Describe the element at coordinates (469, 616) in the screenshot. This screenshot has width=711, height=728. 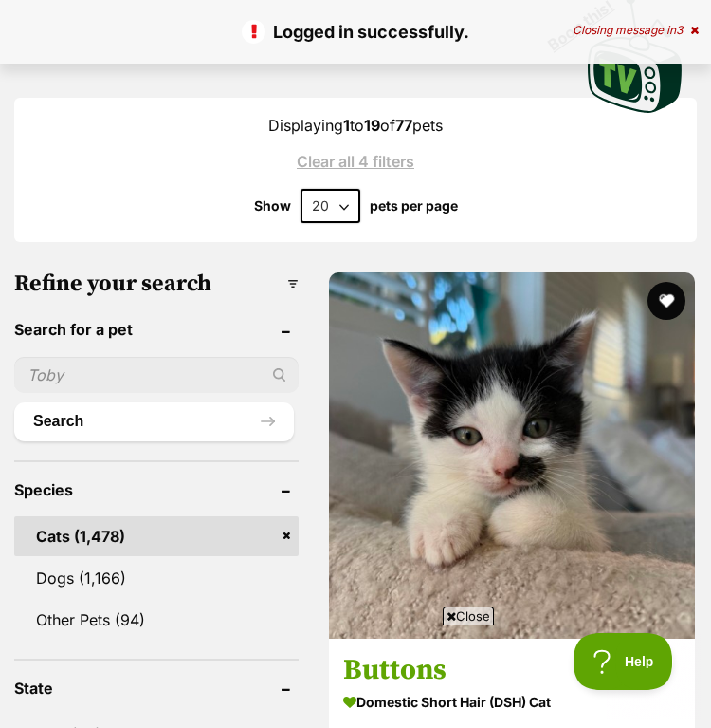
I see `span: Close` at that location.